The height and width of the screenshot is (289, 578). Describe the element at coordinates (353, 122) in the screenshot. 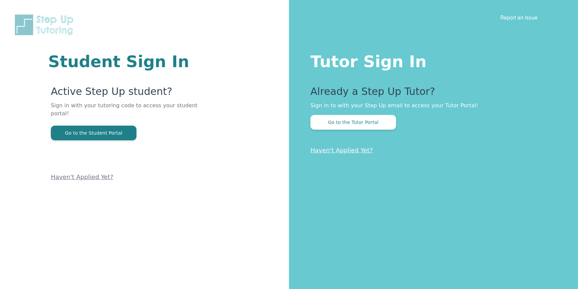

I see `button: Go to the Tutor Portal` at that location.